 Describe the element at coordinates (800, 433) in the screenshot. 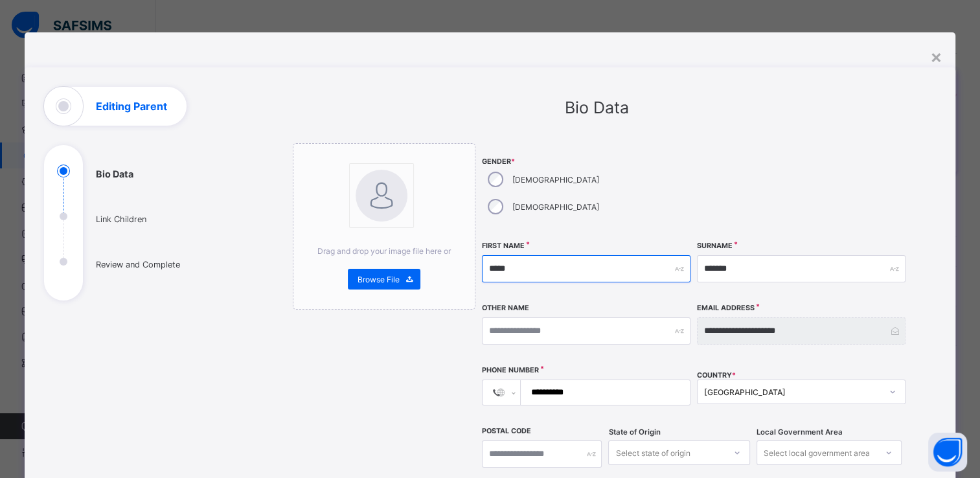

I see `span: Local Government Area` at that location.